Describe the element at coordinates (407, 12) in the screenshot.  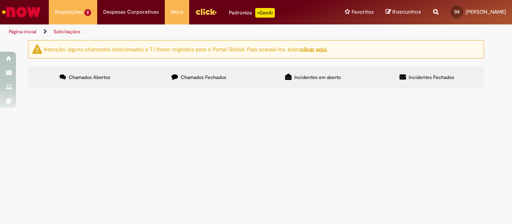
I see `span: Rascunhos` at that location.